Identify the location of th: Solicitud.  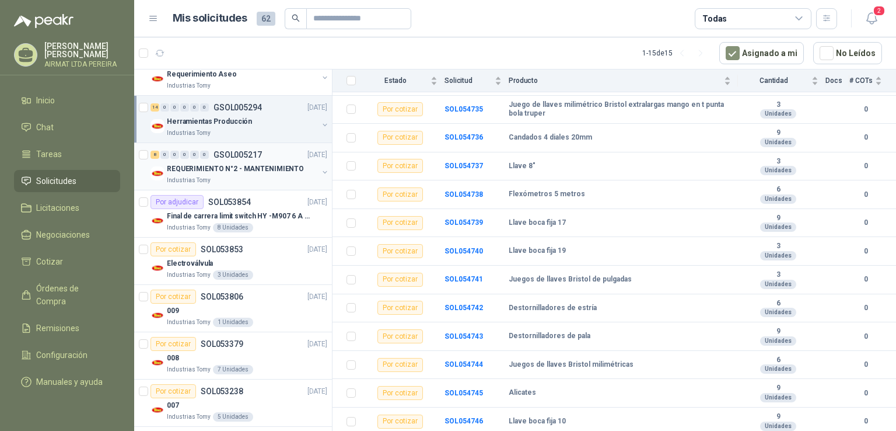
(477, 81).